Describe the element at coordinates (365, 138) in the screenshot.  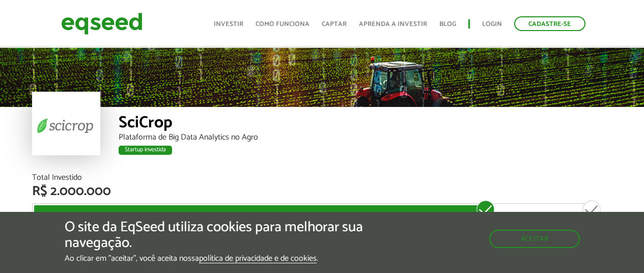
I see `div: Plataforma de Big Data Analytics no Agro` at that location.